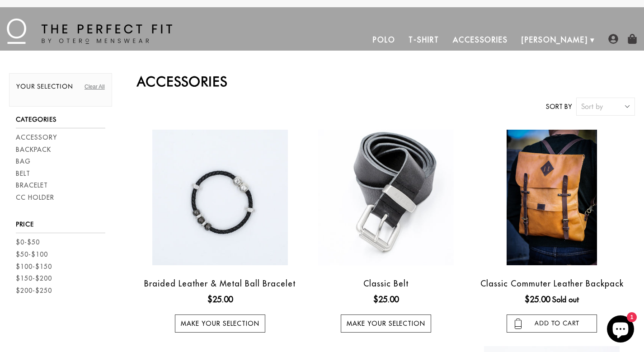  What do you see at coordinates (613, 39) in the screenshot?
I see `img: user-account-icon.png` at bounding box center [613, 39].